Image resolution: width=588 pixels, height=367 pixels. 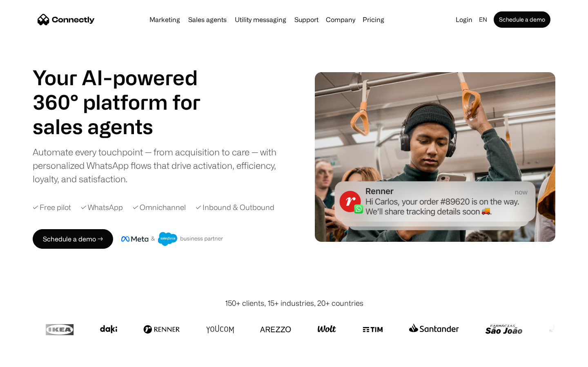 I want to click on div: en, so click(x=483, y=19).